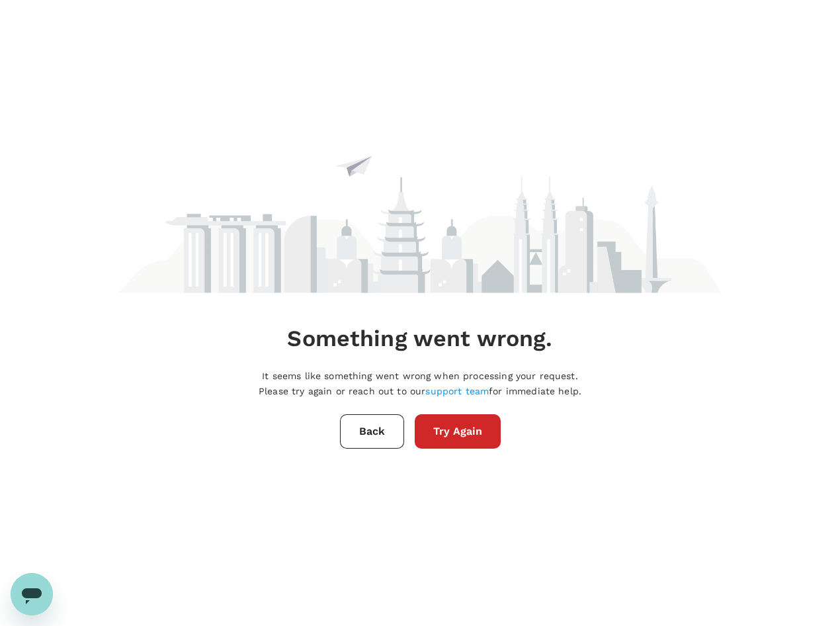 The height and width of the screenshot is (626, 840). What do you see at coordinates (420, 383) in the screenshot?
I see `p: It seems like something went wrong when processing your request. Please try again or reach out to...` at bounding box center [420, 383].